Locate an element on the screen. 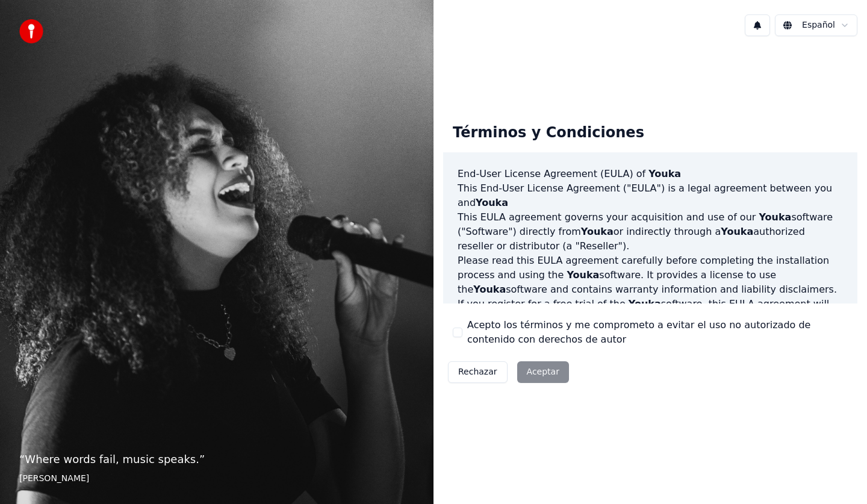  p: Please read this EULA agreement carefully before completing the installation process and using th... is located at coordinates (650, 275).